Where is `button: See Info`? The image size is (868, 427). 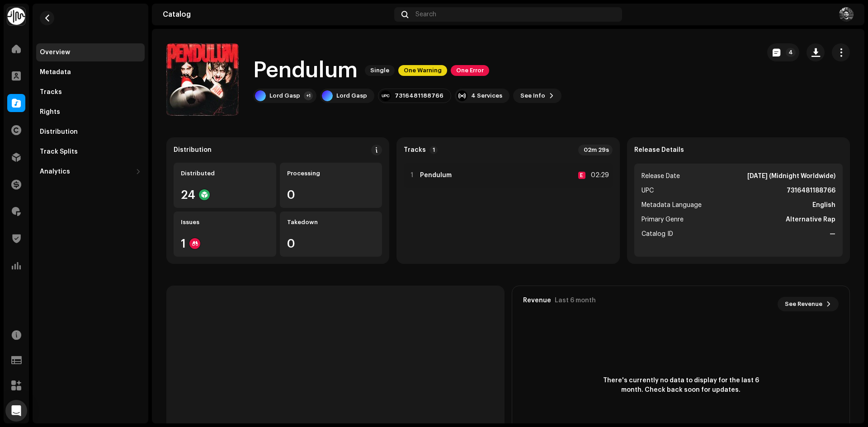 button: See Info is located at coordinates (537, 96).